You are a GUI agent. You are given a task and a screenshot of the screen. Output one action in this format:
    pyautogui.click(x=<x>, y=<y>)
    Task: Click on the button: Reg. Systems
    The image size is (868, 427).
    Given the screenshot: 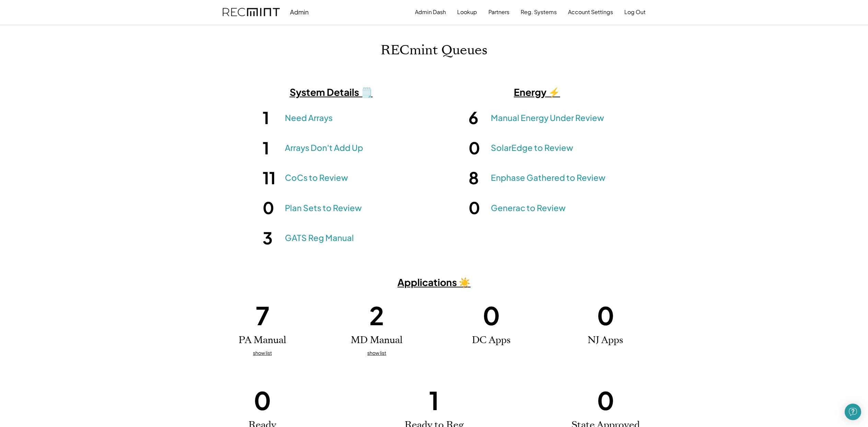 What is the action you would take?
    pyautogui.click(x=539, y=12)
    